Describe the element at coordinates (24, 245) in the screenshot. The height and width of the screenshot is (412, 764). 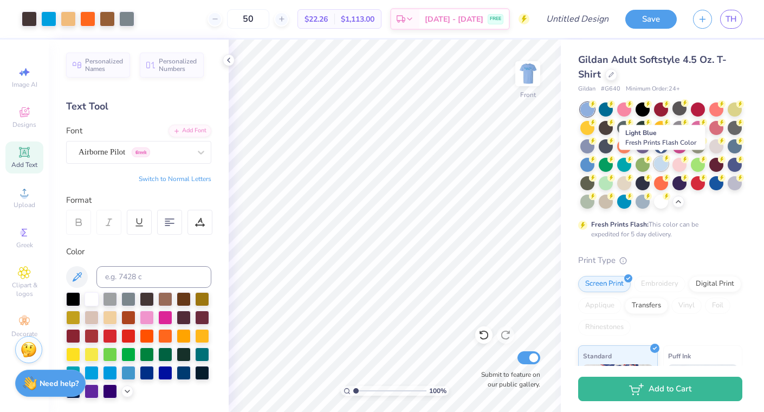
I see `span: Greek` at that location.